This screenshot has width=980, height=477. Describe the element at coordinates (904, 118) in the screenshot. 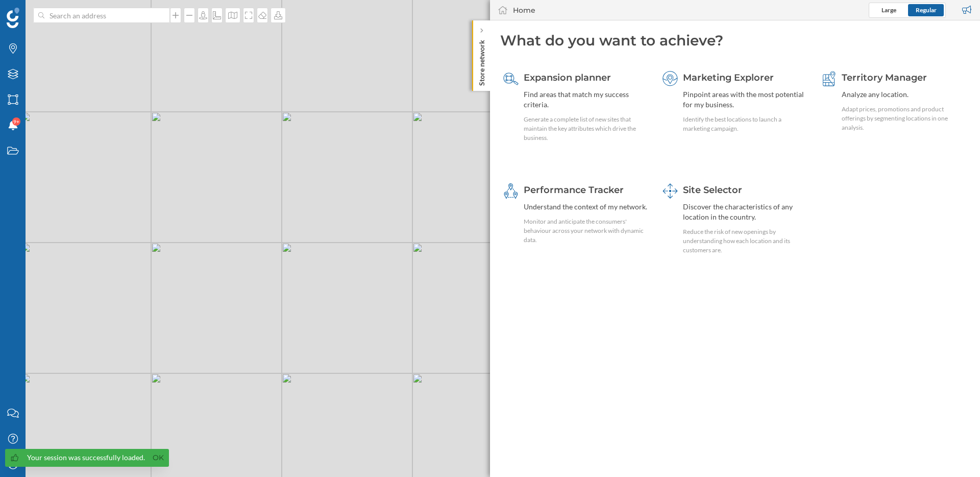

I see `div: Adapt prices, promotions and product offerings by segmenting locations in one analysis.` at that location.